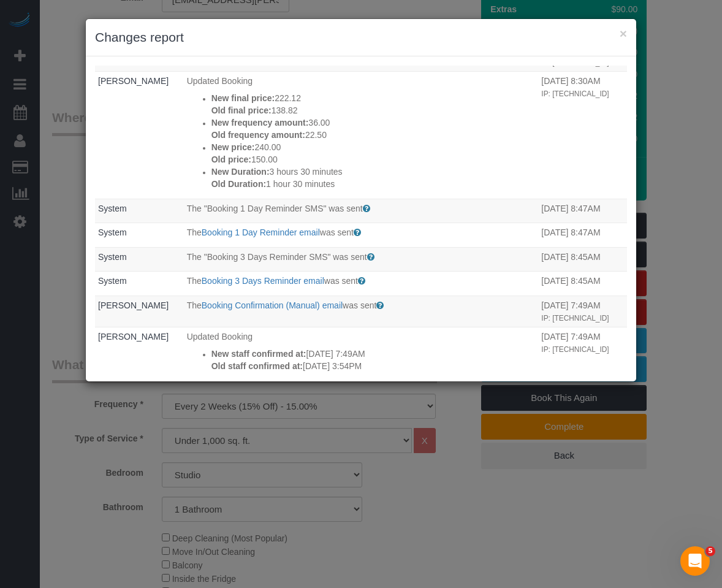 The image size is (722, 588). I want to click on span: 5, so click(711, 551).